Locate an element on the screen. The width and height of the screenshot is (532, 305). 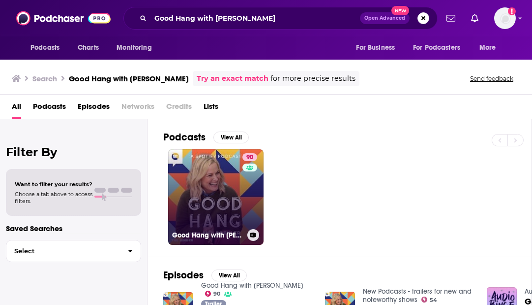
span: For Podcasters is located at coordinates (437, 48).